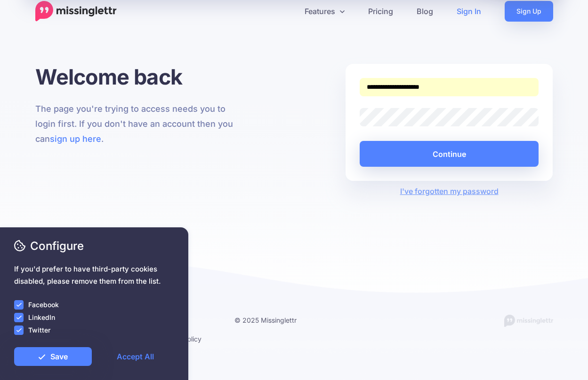 This screenshot has height=380, width=588. Describe the element at coordinates (94, 245) in the screenshot. I see `span: Configure` at that location.